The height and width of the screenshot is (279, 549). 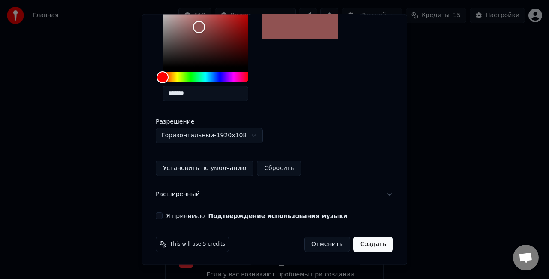 I want to click on button: Я принимаю, so click(x=278, y=216).